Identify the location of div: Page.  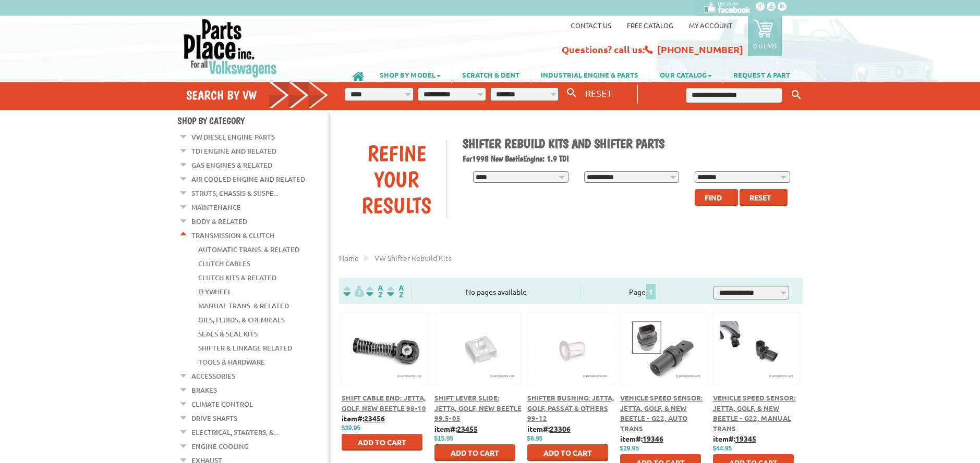
(642, 291).